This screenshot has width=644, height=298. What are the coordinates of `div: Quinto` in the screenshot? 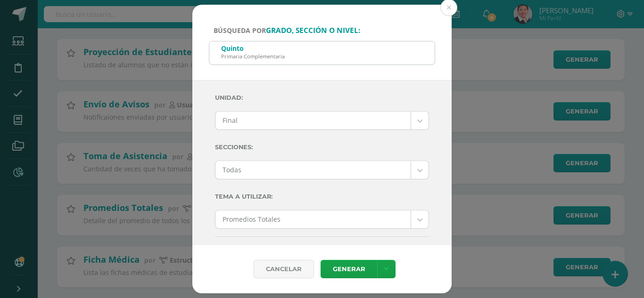 It's located at (253, 48).